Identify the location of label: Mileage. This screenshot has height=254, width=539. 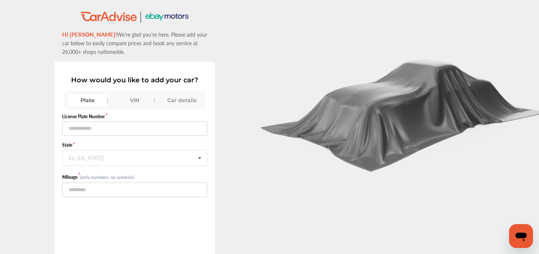
(71, 177).